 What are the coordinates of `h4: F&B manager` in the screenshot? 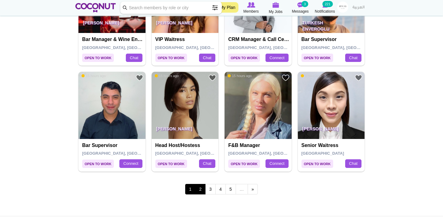 It's located at (259, 145).